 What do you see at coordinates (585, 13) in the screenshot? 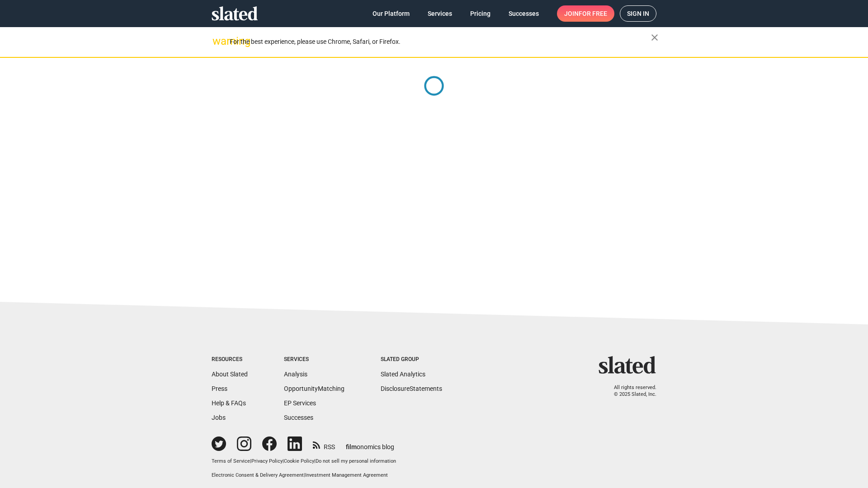
I see `a: Joinfor free` at bounding box center [585, 13].